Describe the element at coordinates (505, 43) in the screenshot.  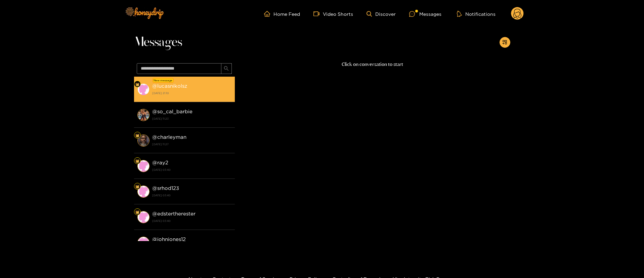
I see `span: appstore-add` at that location.